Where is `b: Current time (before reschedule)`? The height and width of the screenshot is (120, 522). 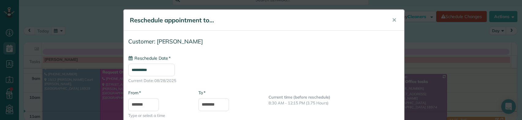 b: Current time (before reschedule) is located at coordinates (300, 97).